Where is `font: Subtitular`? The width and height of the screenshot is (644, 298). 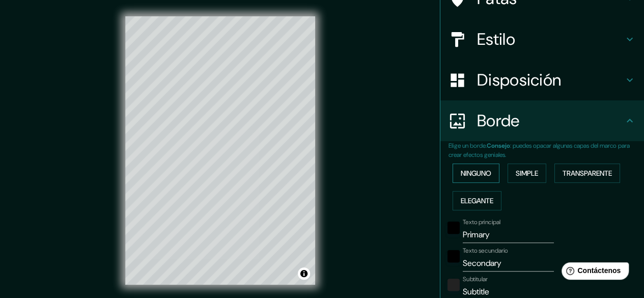
font: Subtitular is located at coordinates (475, 279).